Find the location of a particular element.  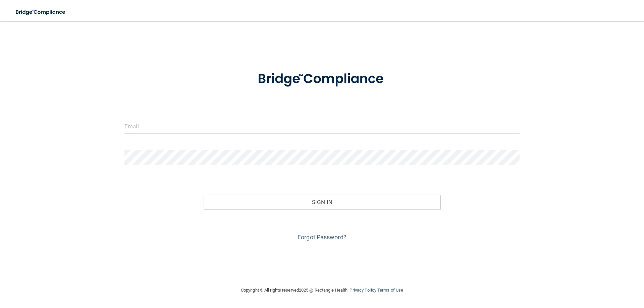

a: Terms of Use is located at coordinates (390, 290).